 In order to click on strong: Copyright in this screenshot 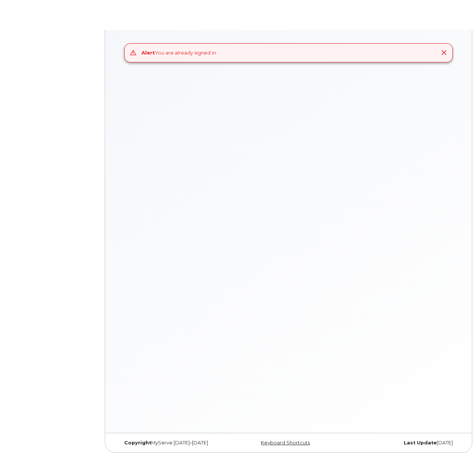, I will do `click(138, 443)`.